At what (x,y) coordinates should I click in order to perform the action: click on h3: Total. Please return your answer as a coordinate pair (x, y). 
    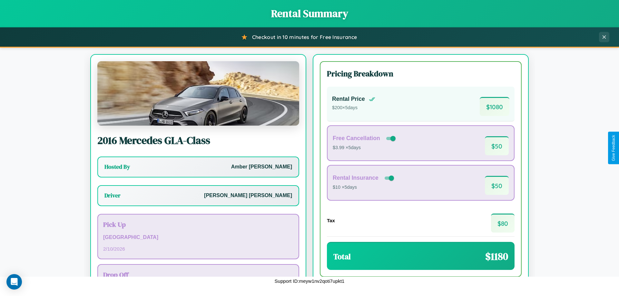
    Looking at the image, I should click on (342, 256).